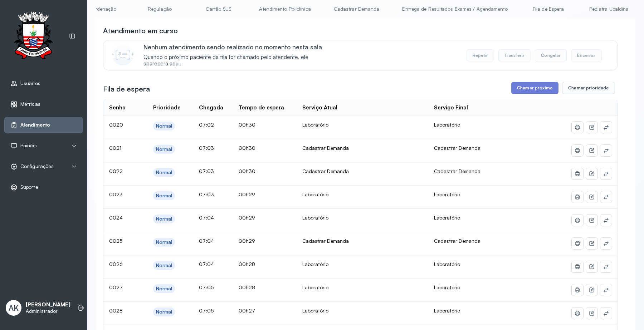 The image size is (644, 330). What do you see at coordinates (455, 9) in the screenshot?
I see `a: Entrega de Resultados Exames / Agendamento` at bounding box center [455, 9].